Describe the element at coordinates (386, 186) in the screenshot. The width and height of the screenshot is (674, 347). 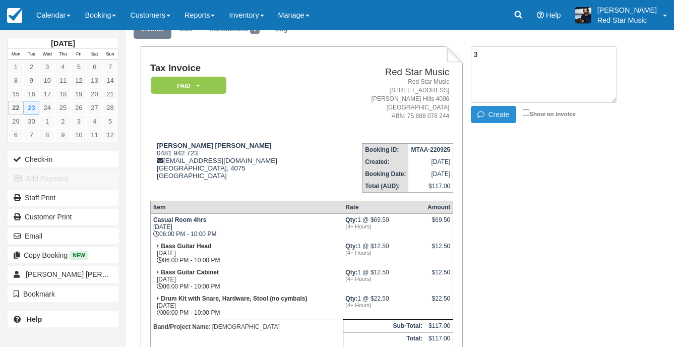
I see `th: Total (AUD):` at that location.